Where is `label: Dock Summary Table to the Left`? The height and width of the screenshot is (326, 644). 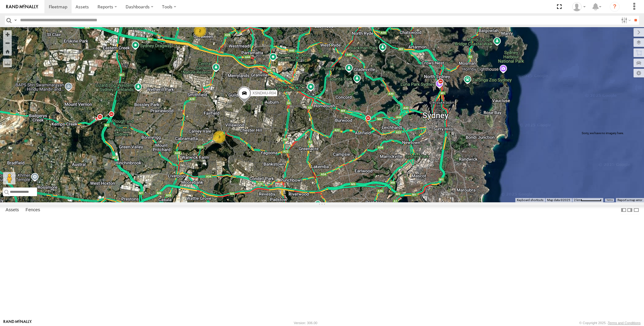 label: Dock Summary Table to the Left is located at coordinates (624, 209).